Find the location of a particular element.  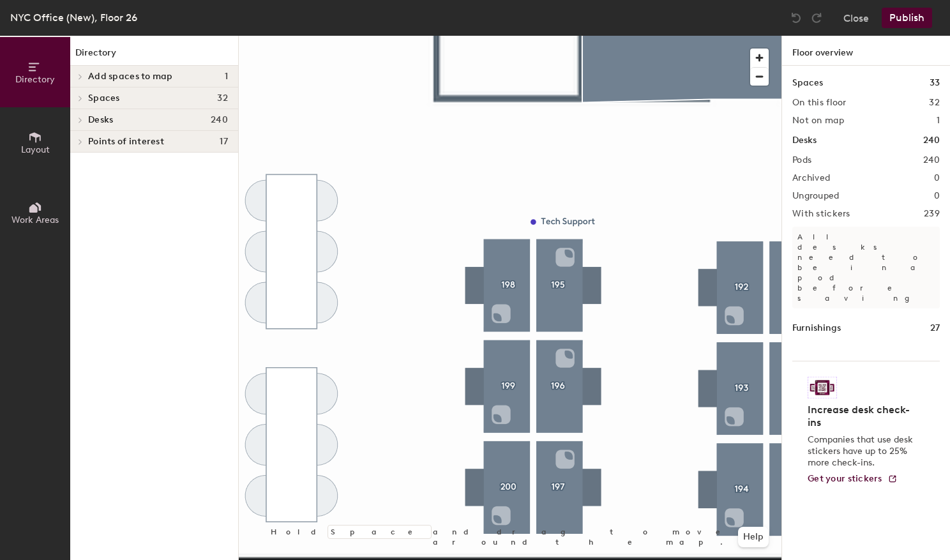

button: Help is located at coordinates (753, 537).